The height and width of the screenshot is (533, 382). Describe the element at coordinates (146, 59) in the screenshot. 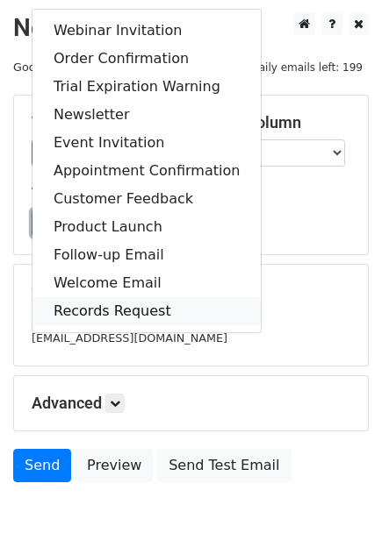

I see `a: Order Confirmation` at that location.